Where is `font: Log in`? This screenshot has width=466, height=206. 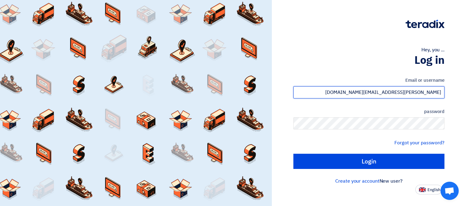
font: Log in is located at coordinates (429, 60).